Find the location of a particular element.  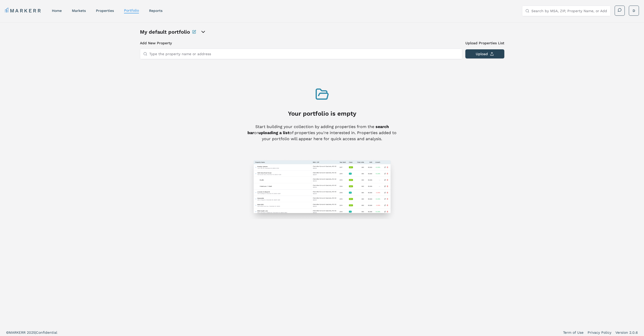

span: 2025 | is located at coordinates (32, 332).